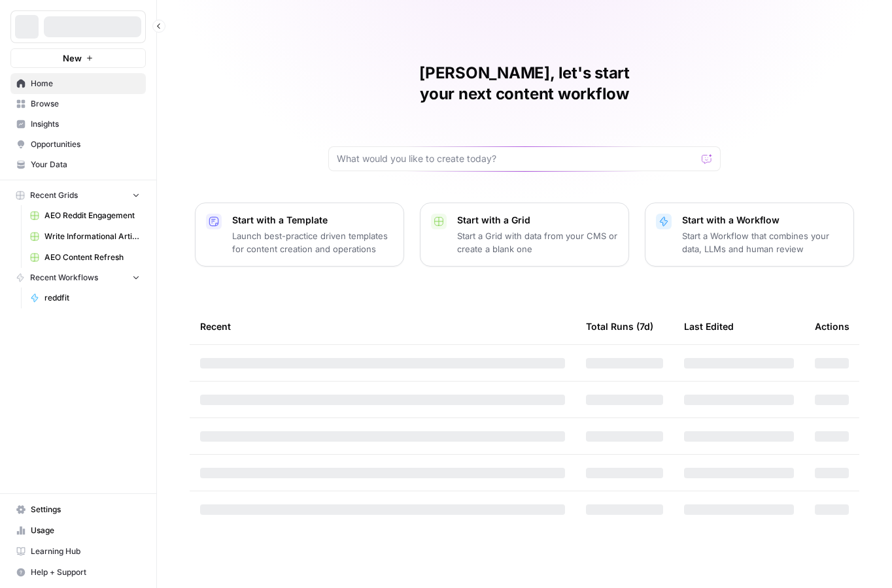 Image resolution: width=892 pixels, height=588 pixels. What do you see at coordinates (538, 220) in the screenshot?
I see `p: Start with a Grid` at bounding box center [538, 220].